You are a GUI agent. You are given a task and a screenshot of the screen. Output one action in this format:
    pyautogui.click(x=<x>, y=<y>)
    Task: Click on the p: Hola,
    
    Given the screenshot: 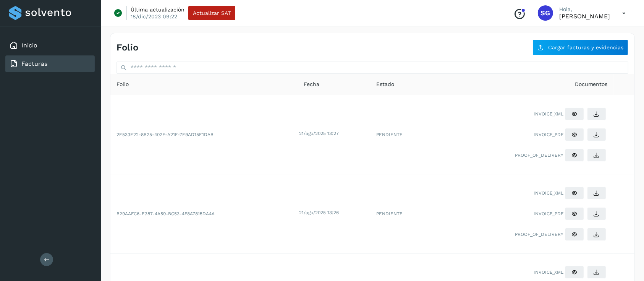 What is the action you would take?
    pyautogui.click(x=585, y=9)
    